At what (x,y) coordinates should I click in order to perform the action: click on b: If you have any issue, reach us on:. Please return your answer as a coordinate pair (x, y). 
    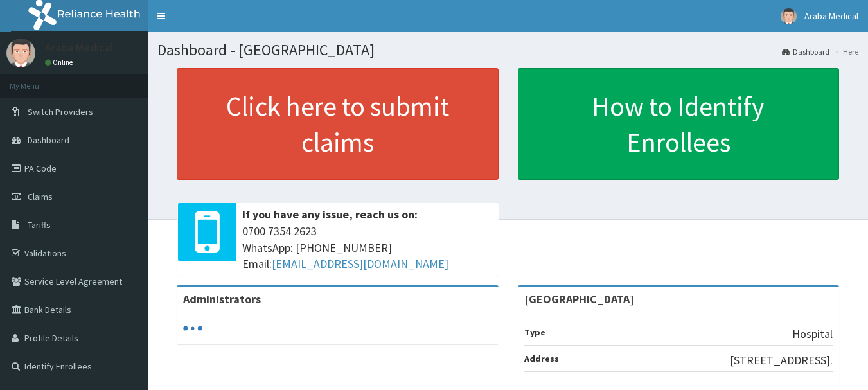
    Looking at the image, I should click on (330, 214).